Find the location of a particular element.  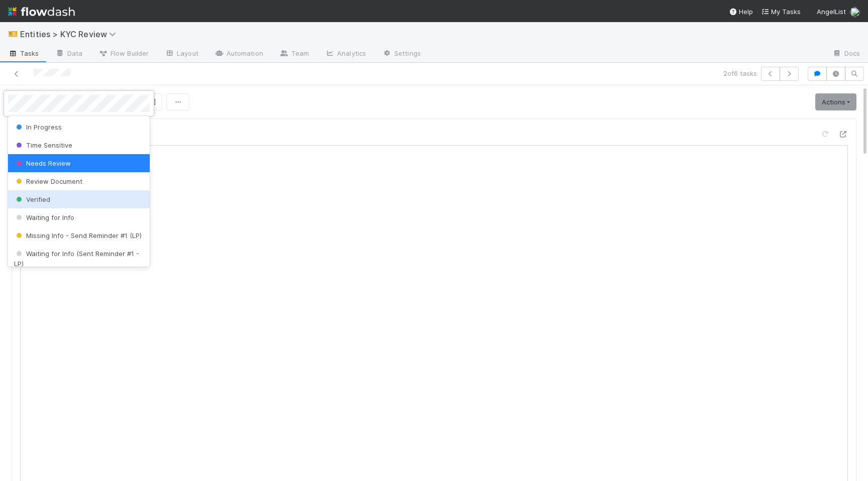

span: Needs Review is located at coordinates (43, 163).